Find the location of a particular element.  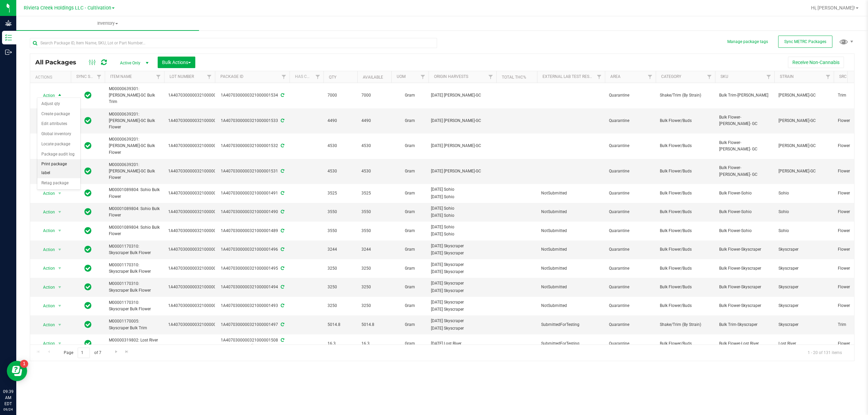

div: 1A4070300000321000001496 is located at coordinates (252, 250).